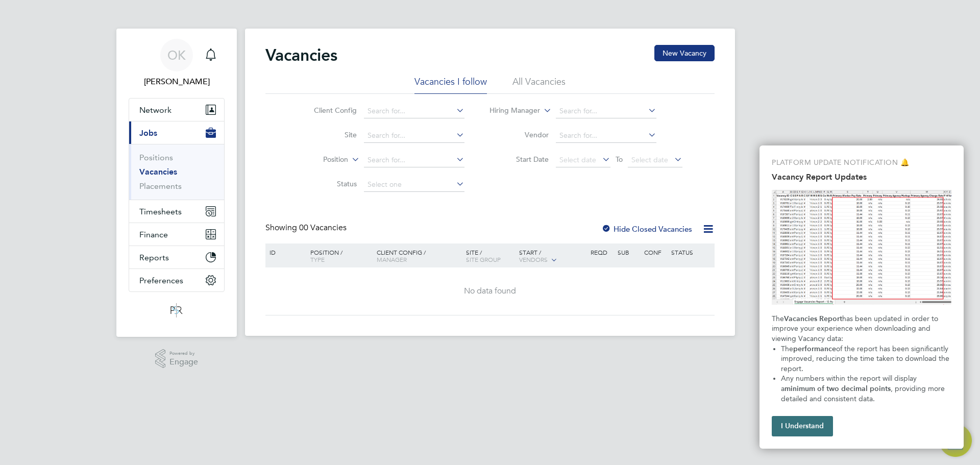  I want to click on a: Go to account details, so click(177, 63).